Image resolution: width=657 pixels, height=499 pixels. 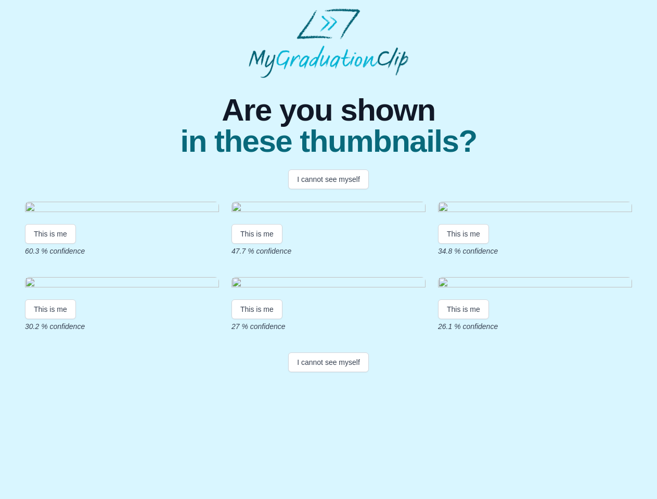 What do you see at coordinates (328, 284) in the screenshot?
I see `img: 50c2ca59a80fa32318cdeb682828632e1c5e55b8.gif` at bounding box center [328, 284].